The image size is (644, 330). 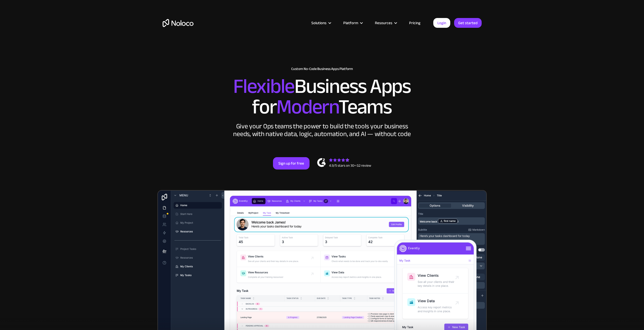 What do you see at coordinates (322, 69) in the screenshot?
I see `h1: Custom No-Code Business Apps Platform` at bounding box center [322, 69].